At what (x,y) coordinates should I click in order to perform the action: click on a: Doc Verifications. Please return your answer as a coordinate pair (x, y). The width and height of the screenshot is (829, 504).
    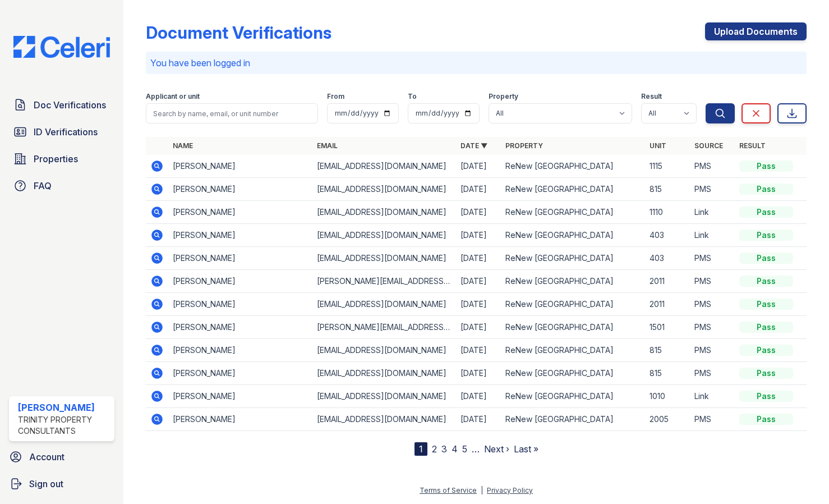
    Looking at the image, I should click on (62, 105).